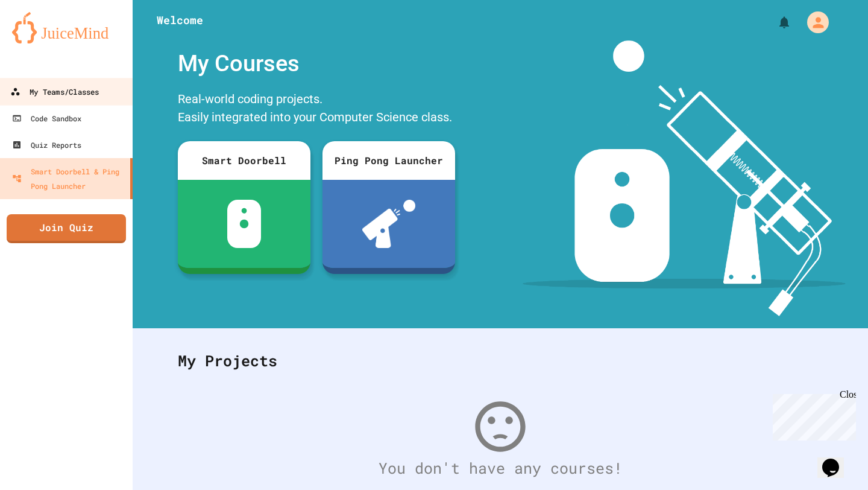 This screenshot has height=490, width=868. Describe the element at coordinates (389, 160) in the screenshot. I see `div: Ping Pong Launcher` at that location.